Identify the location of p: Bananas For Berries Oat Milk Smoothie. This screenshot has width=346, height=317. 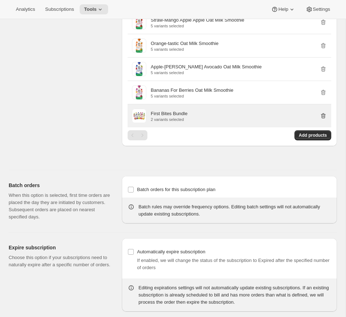
(192, 90).